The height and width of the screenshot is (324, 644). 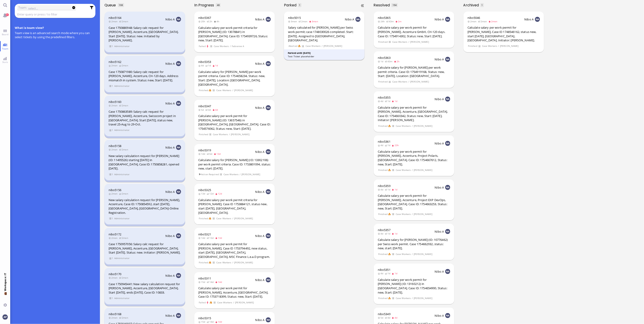 What do you see at coordinates (211, 194) in the screenshot?
I see `span: 12d` at bounding box center [211, 194].